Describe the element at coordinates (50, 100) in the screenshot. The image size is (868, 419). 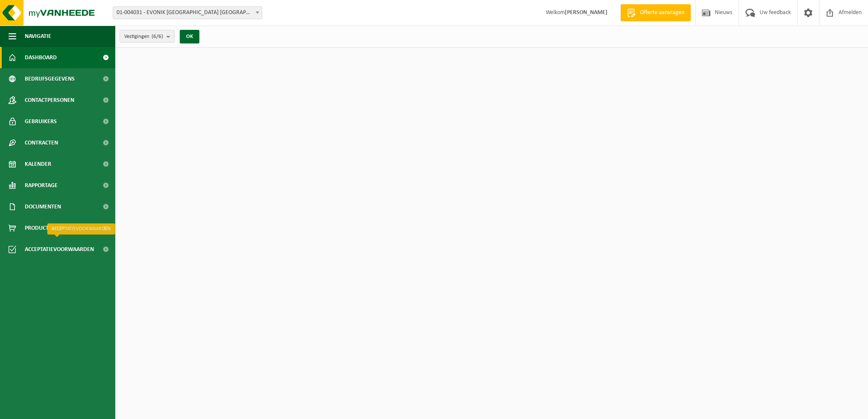
I see `span: Contactpersonen` at that location.